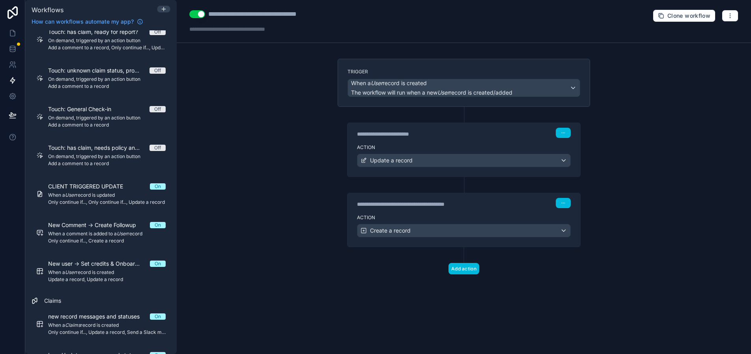  What do you see at coordinates (464, 72) in the screenshot?
I see `label: Trigger` at bounding box center [464, 72].